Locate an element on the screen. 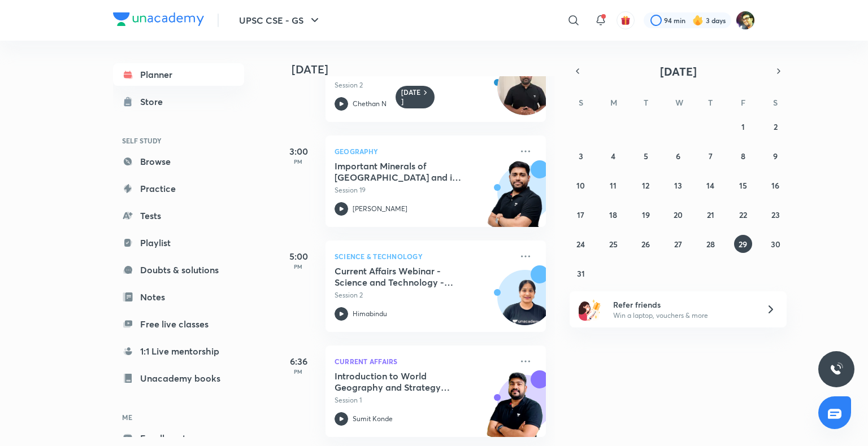  h6: ME is located at coordinates (178, 417).